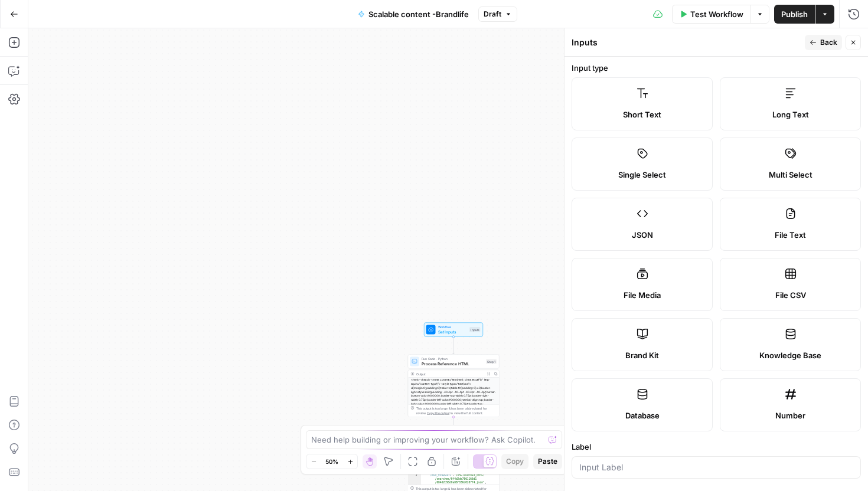  Describe the element at coordinates (419, 14) in the screenshot. I see `span: Scalable content -Brandlife` at that location.